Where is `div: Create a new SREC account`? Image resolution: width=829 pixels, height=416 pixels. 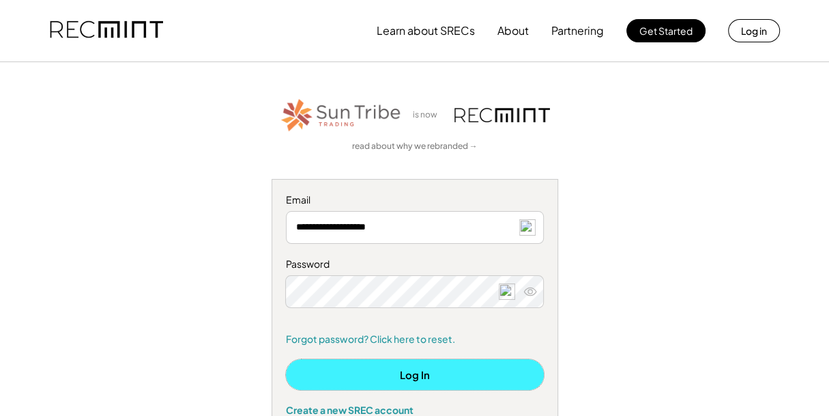
div: Create a new SREC account is located at coordinates (415, 410).